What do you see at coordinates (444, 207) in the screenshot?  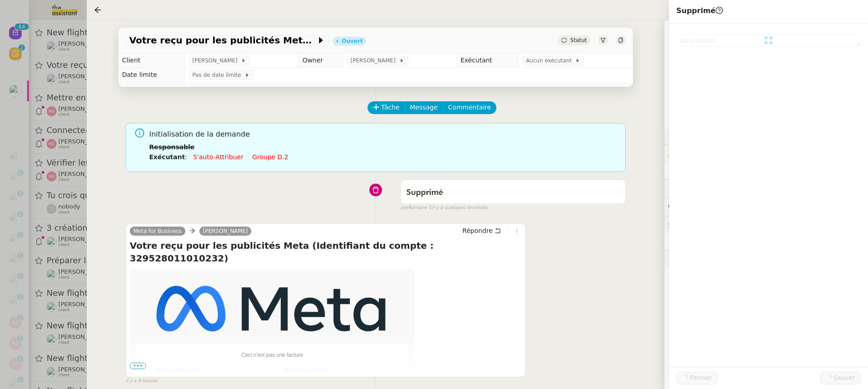 I see `small: Romane V.` at bounding box center [444, 207].